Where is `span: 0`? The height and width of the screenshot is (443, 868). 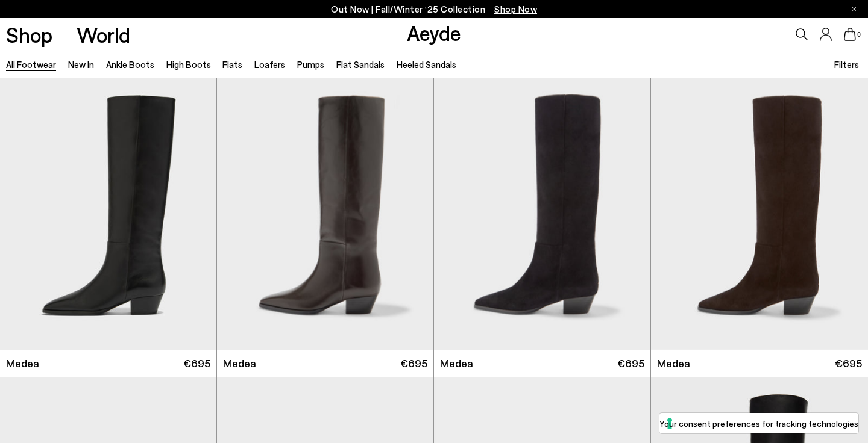
span: 0 is located at coordinates (859, 34).